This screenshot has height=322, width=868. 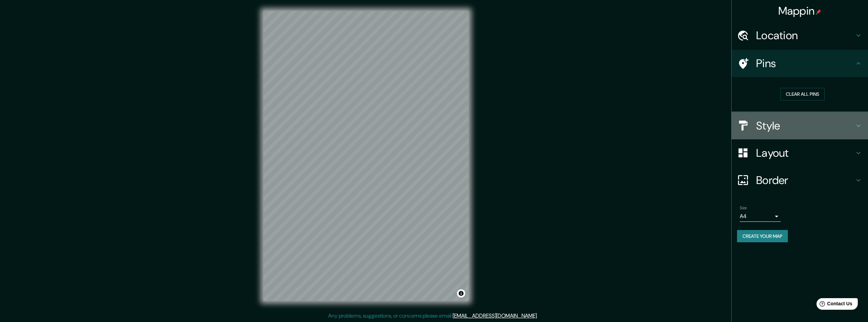 What do you see at coordinates (366, 156) in the screenshot?
I see `canvas: Map` at bounding box center [366, 156].